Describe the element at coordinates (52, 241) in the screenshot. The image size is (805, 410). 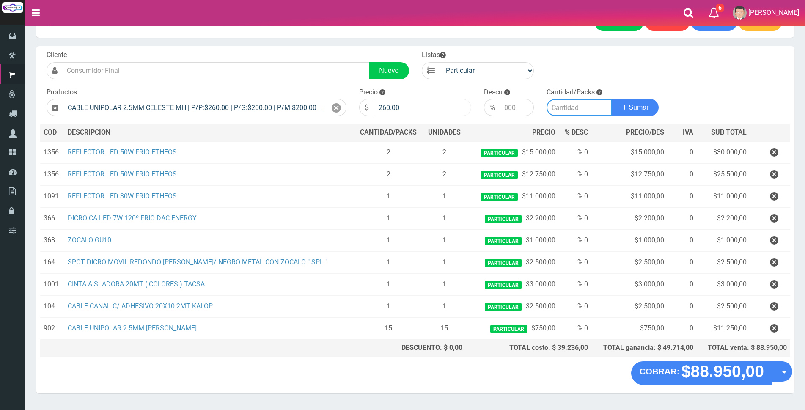
I see `td: 368` at that location.